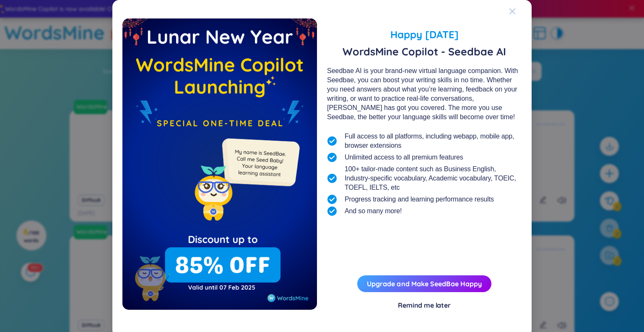 This screenshot has height=332, width=644. I want to click on span: WordsMine Copilot - Seedbae AI, so click(424, 51).